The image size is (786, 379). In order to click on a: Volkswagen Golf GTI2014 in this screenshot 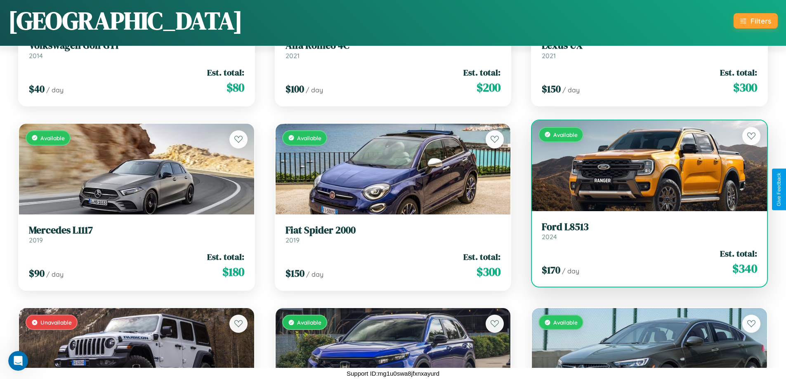, I will do `click(137, 50)`.